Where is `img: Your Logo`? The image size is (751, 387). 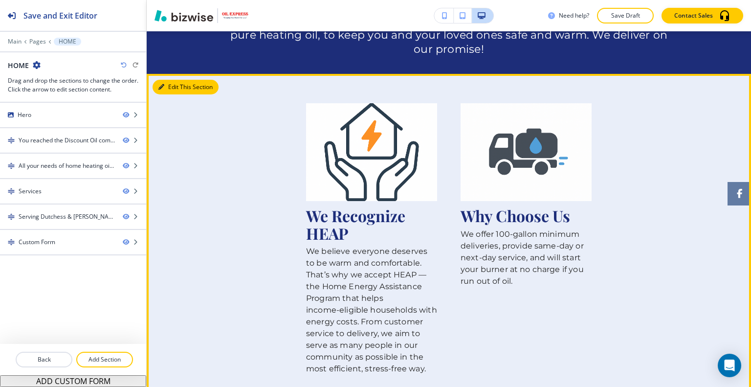
img: Your Logo is located at coordinates (235, 16).